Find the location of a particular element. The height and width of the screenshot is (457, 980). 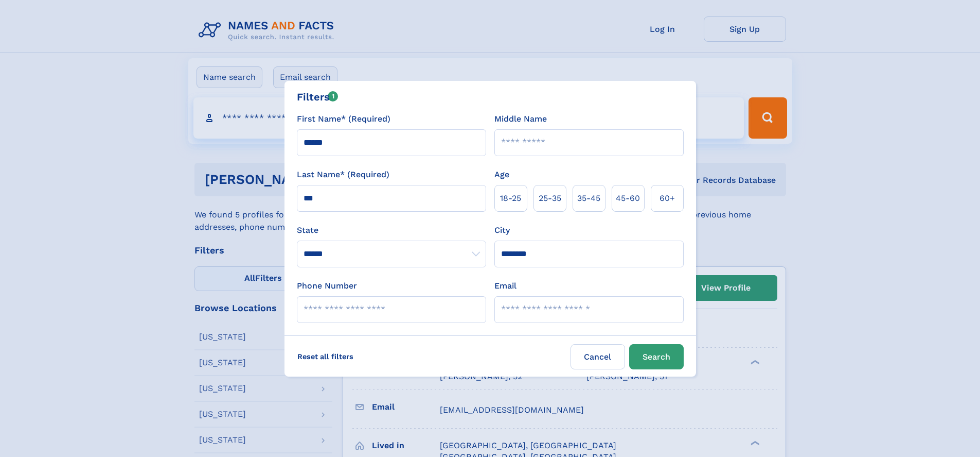

div: Filters is located at coordinates (317, 97).